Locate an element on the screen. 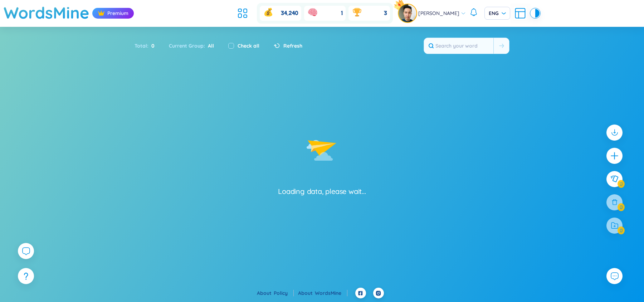 This screenshot has width=644, height=302. label: Check all is located at coordinates (248, 46).